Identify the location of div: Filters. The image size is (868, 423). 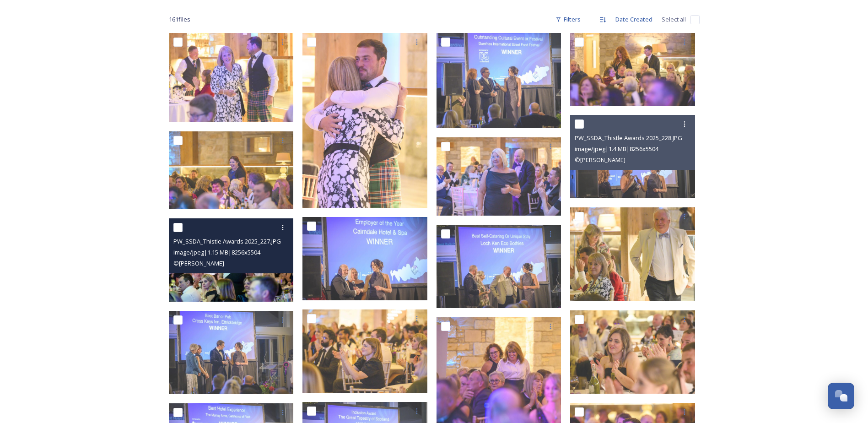
(568, 19).